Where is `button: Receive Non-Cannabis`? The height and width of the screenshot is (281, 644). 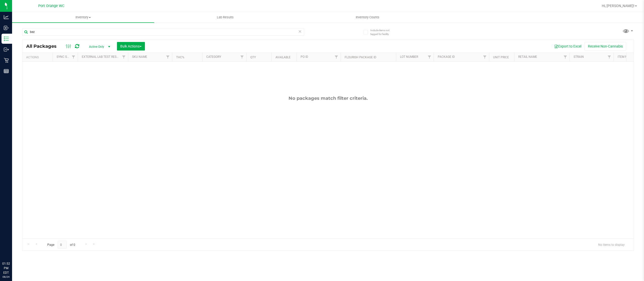 button: Receive Non-Cannabis is located at coordinates (606, 46).